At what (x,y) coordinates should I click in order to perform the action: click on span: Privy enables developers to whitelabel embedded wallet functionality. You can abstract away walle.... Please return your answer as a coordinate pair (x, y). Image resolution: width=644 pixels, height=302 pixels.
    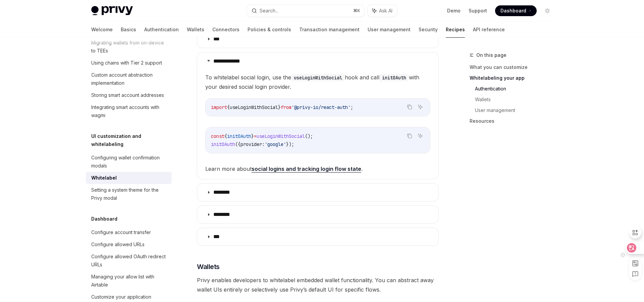
    Looking at the image, I should click on (318, 285).